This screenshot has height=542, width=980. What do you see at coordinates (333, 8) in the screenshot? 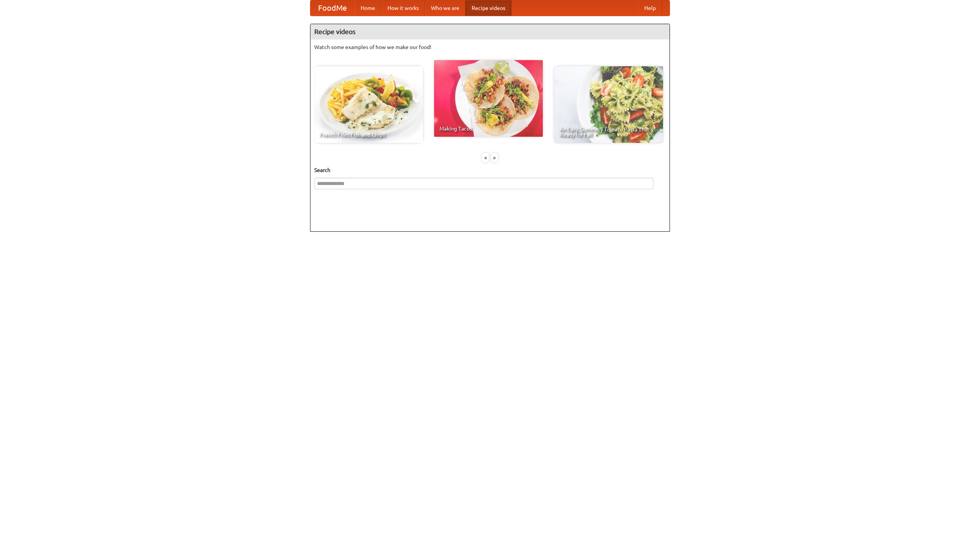
I see `a: FoodMe` at bounding box center [333, 8].